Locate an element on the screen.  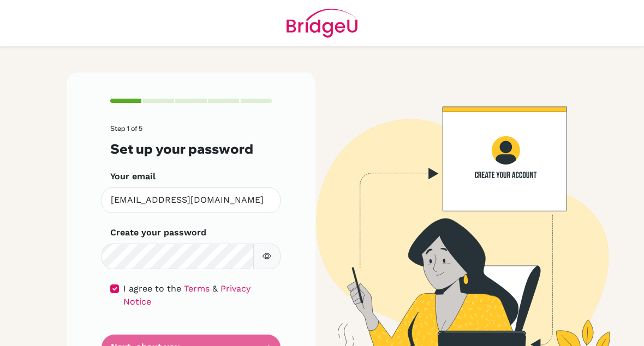
span: I agree to the is located at coordinates (152, 288).